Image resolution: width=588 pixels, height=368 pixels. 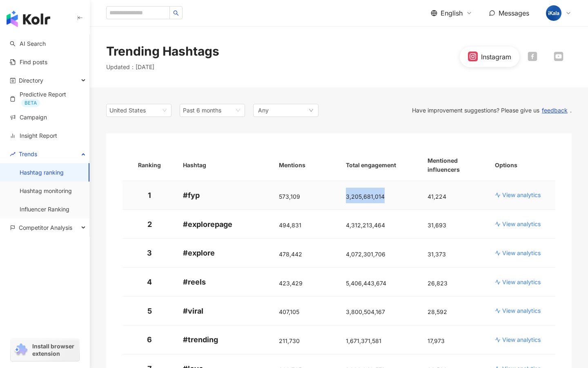 What do you see at coordinates (496, 57) in the screenshot?
I see `div: Instagram` at bounding box center [496, 57].